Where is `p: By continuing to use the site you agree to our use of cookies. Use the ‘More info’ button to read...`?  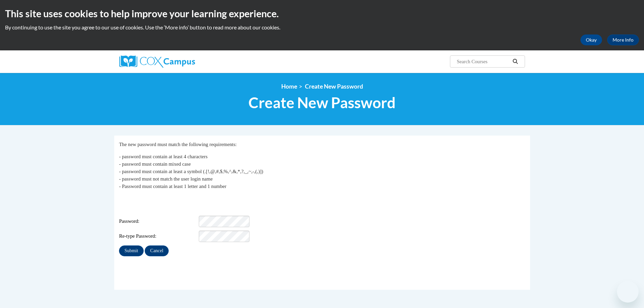 p: By continuing to use the site you agree to our use of cookies. Use the ‘More info’ button to read... is located at coordinates (322, 27).